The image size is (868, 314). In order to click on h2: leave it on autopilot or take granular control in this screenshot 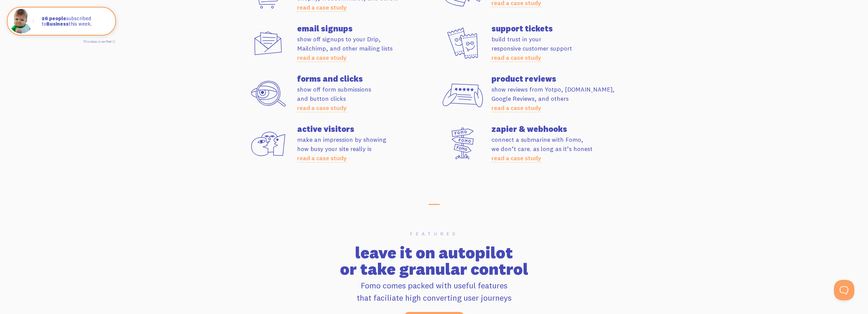, I will do `click(434, 260)`.